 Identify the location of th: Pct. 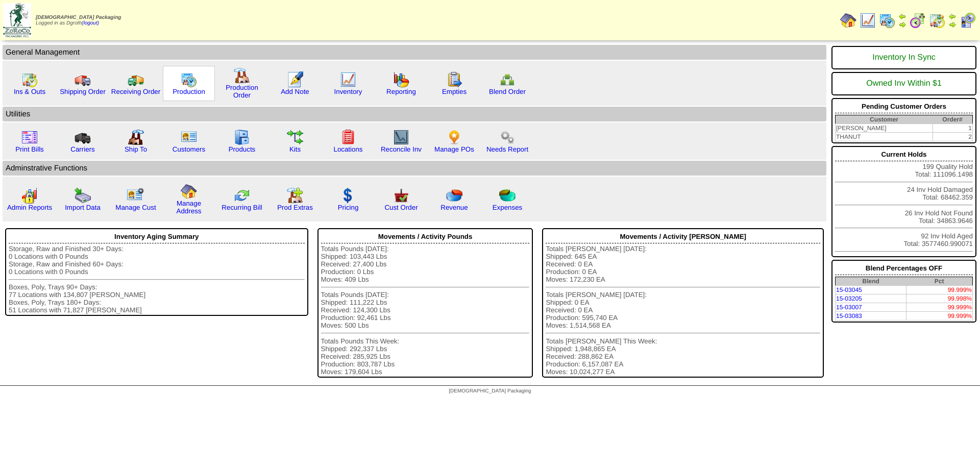
(939, 281).